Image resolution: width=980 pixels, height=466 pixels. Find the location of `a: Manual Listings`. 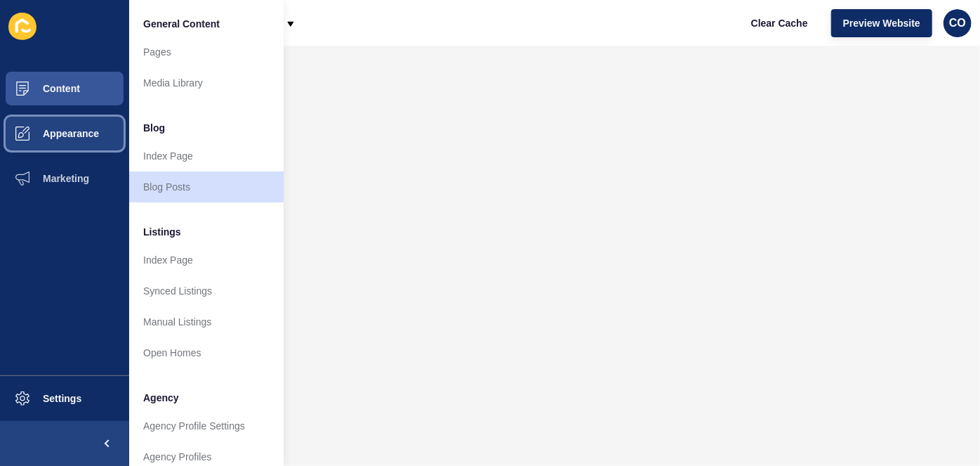

a: Manual Listings is located at coordinates (206, 322).